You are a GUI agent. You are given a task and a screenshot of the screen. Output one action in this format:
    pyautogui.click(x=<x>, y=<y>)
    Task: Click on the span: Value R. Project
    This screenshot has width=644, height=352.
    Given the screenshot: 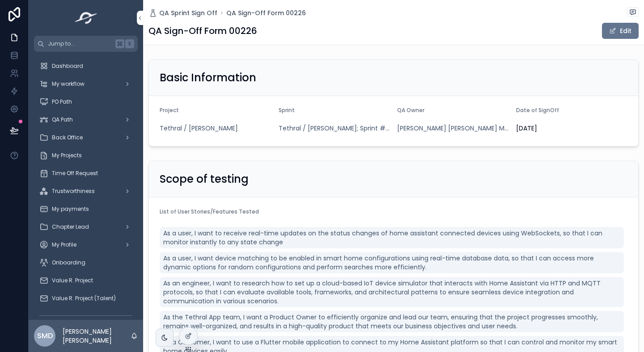 What is the action you would take?
    pyautogui.click(x=72, y=280)
    